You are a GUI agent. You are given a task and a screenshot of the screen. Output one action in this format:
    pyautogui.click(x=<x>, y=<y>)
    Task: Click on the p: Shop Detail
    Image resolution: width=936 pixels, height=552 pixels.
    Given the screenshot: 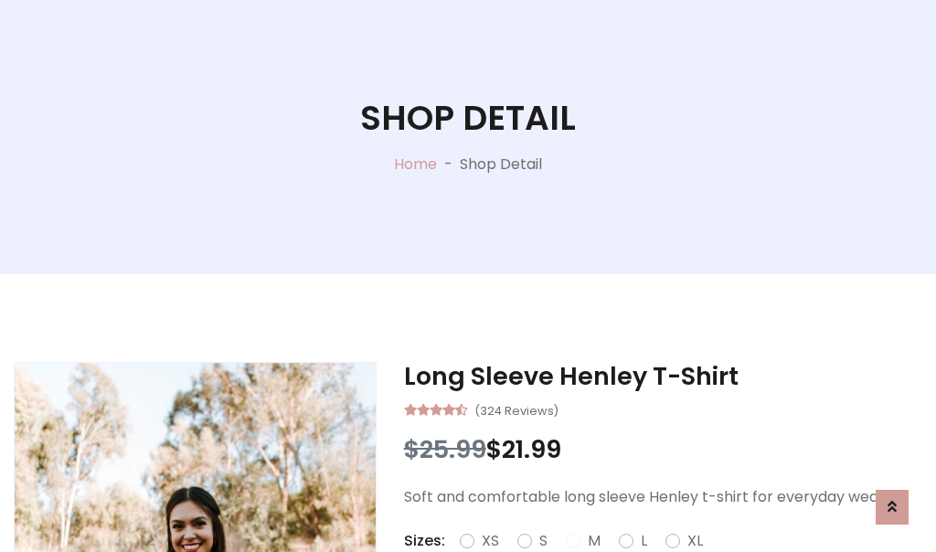 What is the action you would take?
    pyautogui.click(x=501, y=165)
    